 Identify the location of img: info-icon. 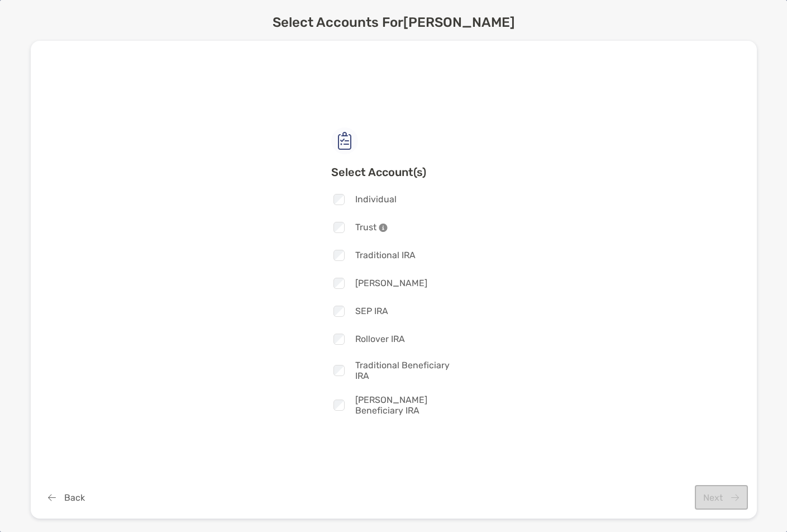
(383, 228).